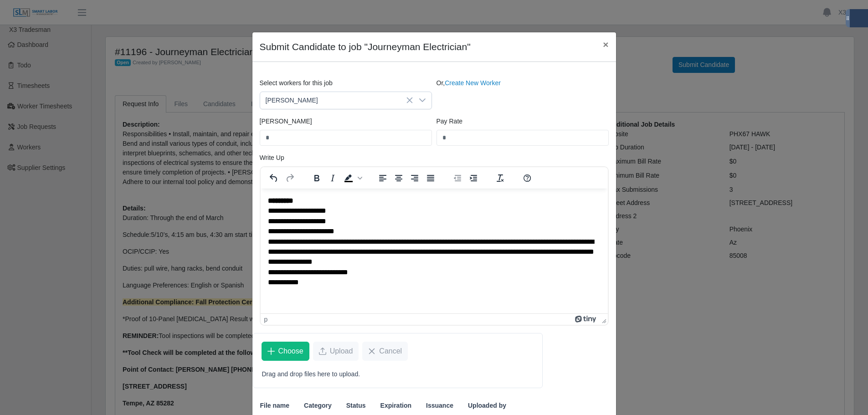 Image resolution: width=868 pixels, height=415 pixels. Describe the element at coordinates (431, 178) in the screenshot. I see `button: Justify` at that location.